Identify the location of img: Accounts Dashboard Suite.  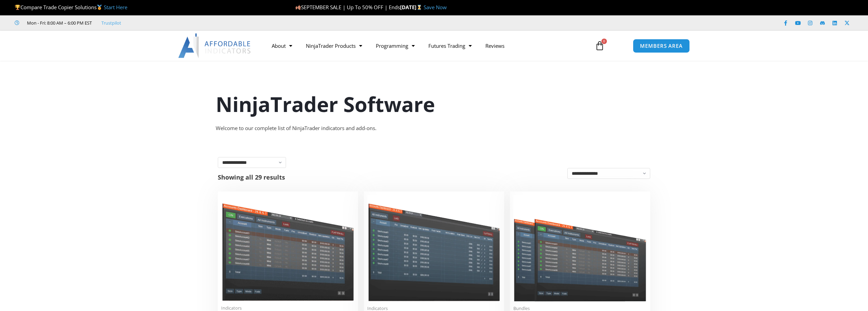
(580, 248).